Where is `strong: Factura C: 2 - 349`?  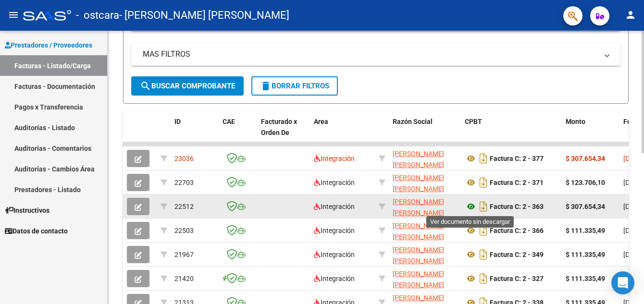 strong: Factura C: 2 - 349 is located at coordinates (517, 254).